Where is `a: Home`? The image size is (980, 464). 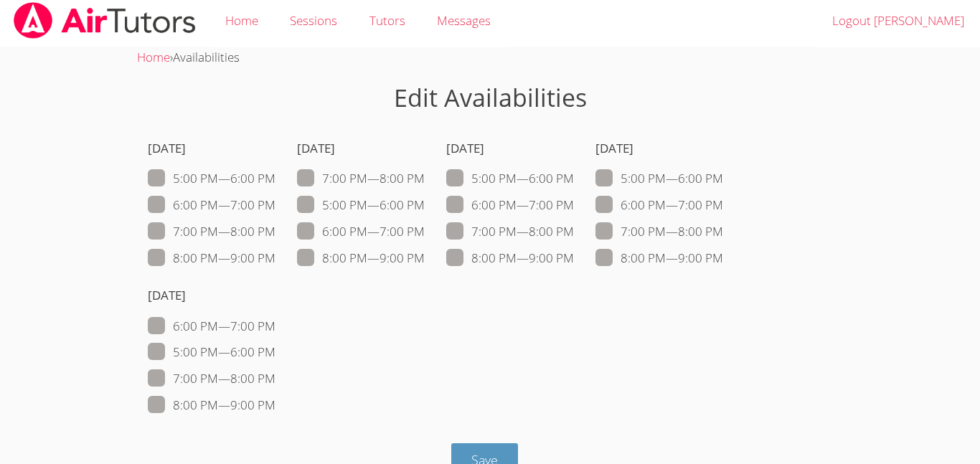 a: Home is located at coordinates (154, 57).